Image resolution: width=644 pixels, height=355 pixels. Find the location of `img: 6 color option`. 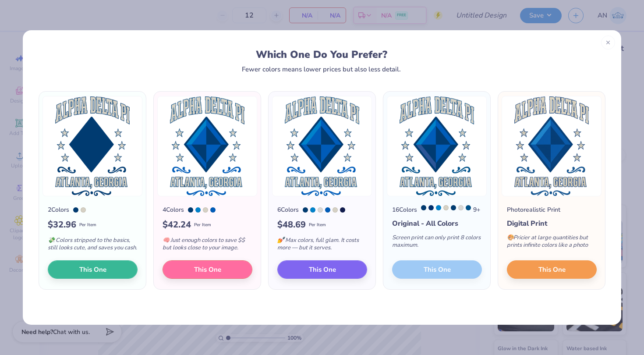

img: 6 color option is located at coordinates (322, 146).